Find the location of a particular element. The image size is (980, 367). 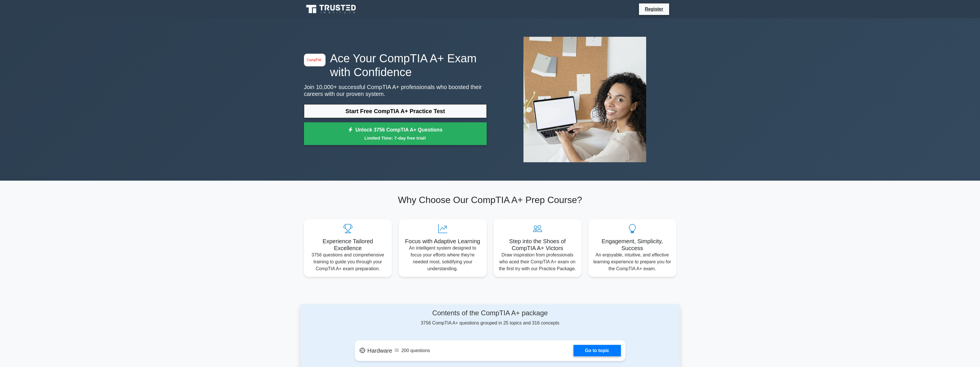

p: Join 10,000+ successful CompTIA A+ professionals who boosted their careers with our proven system. is located at coordinates (396, 91).